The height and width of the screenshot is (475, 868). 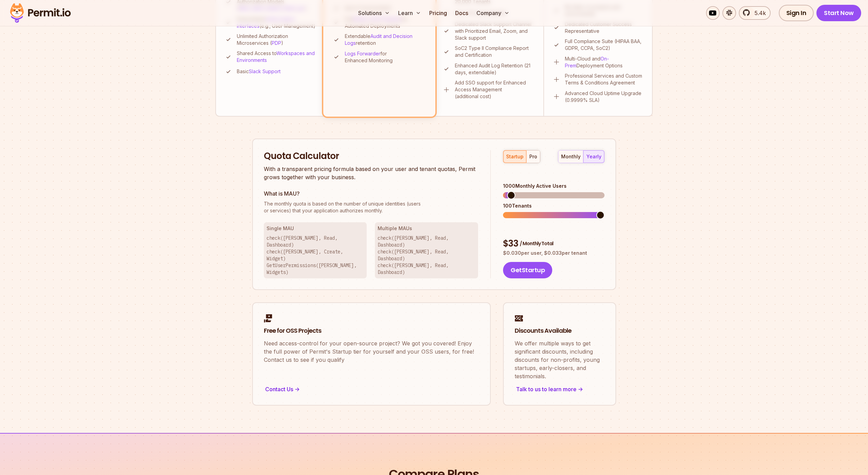 I want to click on p: We offer multiple ways to get significant discounts, including discounts for non-profits, young s..., so click(x=559, y=360).